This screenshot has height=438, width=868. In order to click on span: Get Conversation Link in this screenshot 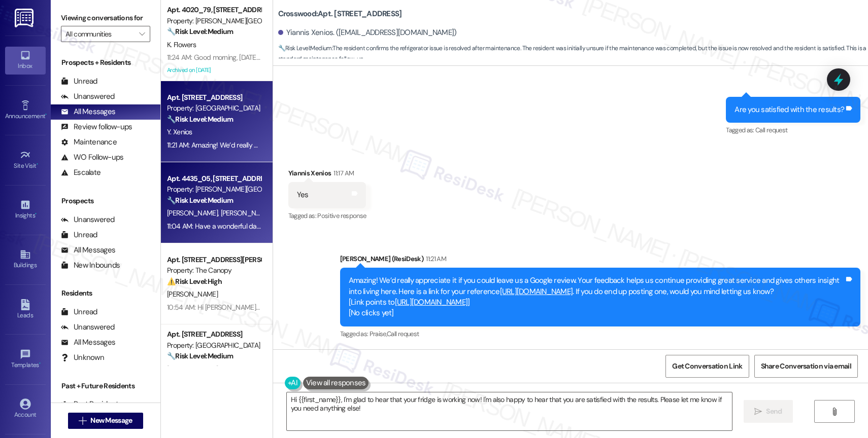, I will do `click(707, 366)`.